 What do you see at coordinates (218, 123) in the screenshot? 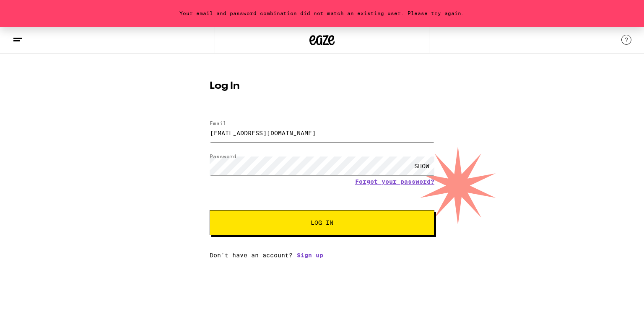
I see `label: Email` at bounding box center [218, 123].